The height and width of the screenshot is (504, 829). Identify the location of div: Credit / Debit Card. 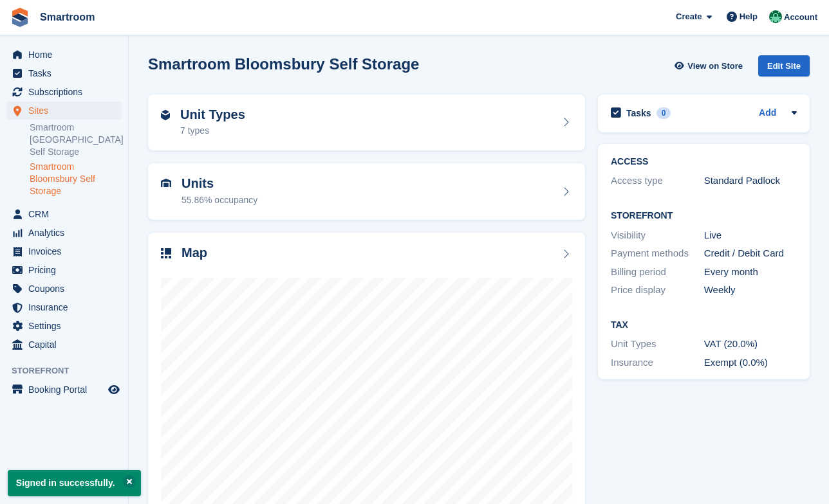
(750, 254).